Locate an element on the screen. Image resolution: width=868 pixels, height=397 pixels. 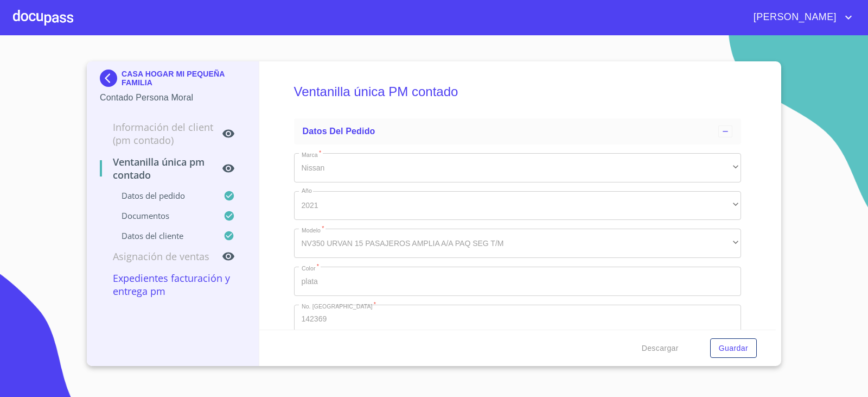
div: CASA HOGAR MI PEQUEÑA FAMILIA is located at coordinates (173, 81).